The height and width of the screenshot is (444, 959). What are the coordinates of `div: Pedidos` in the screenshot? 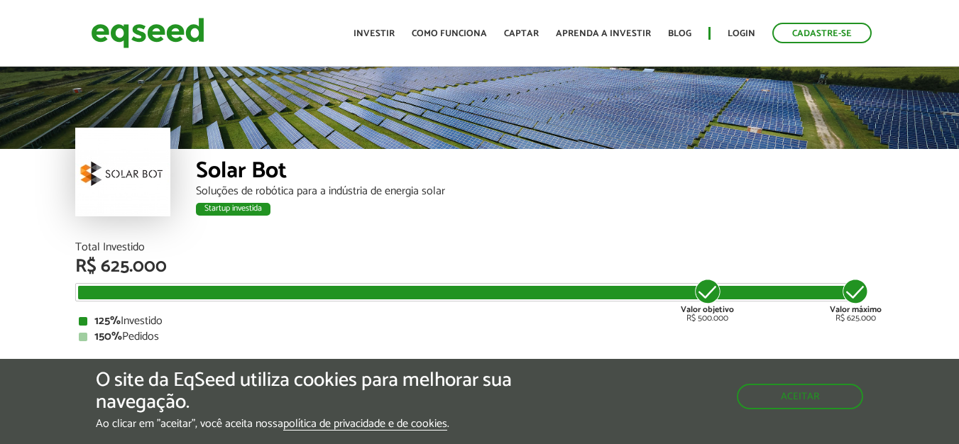 It's located at (480, 337).